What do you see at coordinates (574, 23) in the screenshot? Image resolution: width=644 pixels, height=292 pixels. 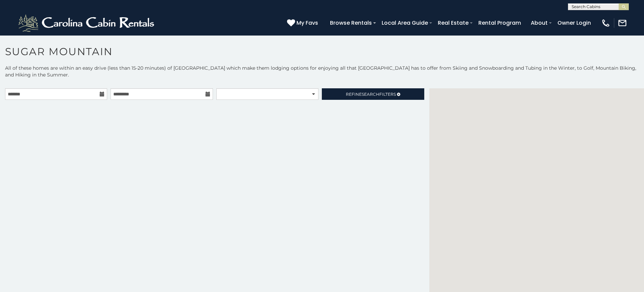 I see `a: Owner Login` at bounding box center [574, 23].